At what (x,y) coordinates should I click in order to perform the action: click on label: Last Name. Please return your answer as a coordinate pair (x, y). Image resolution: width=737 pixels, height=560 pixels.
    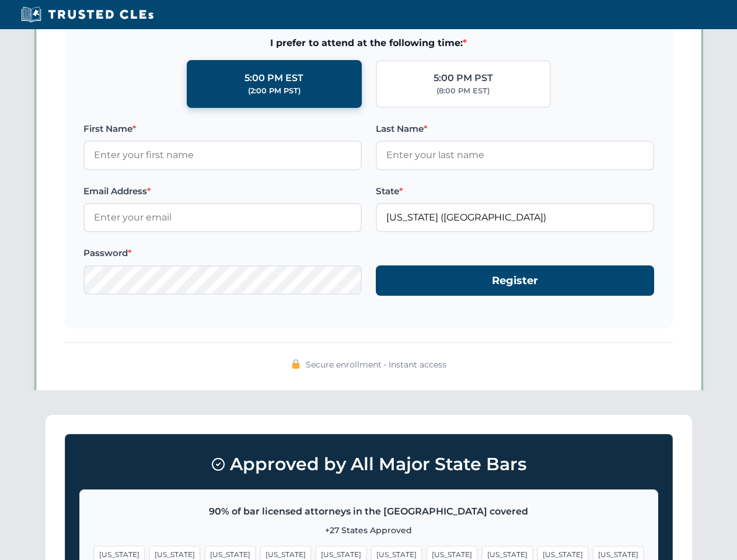
    Looking at the image, I should click on (514, 129).